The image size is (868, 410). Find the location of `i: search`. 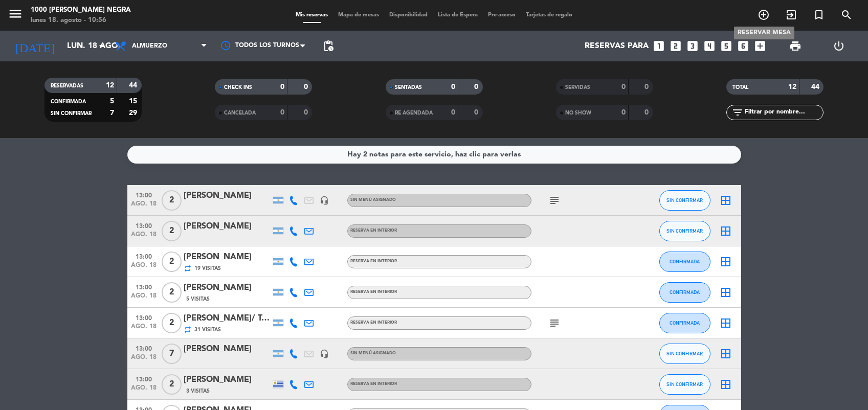

i: search is located at coordinates (847, 15).